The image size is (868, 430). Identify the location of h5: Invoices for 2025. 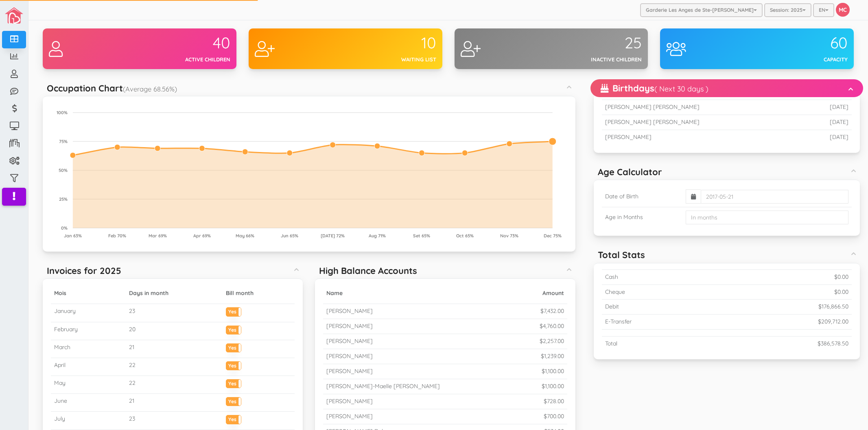
(84, 271).